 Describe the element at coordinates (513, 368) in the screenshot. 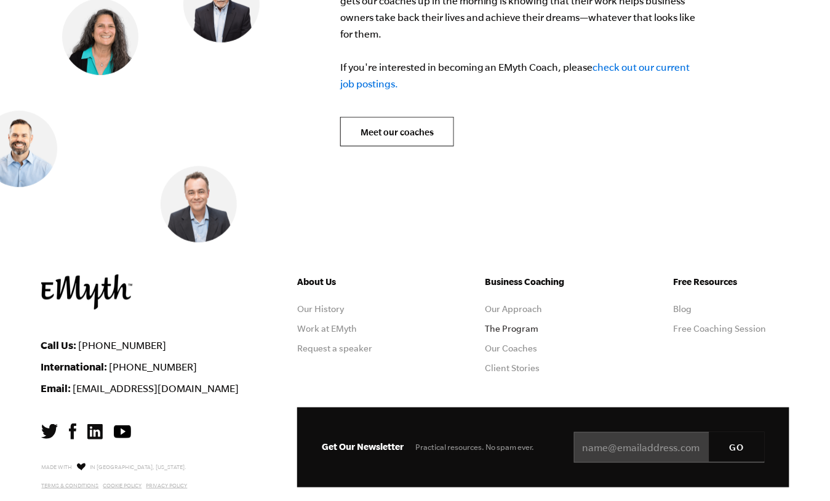

I see `a: Client Stories` at that location.